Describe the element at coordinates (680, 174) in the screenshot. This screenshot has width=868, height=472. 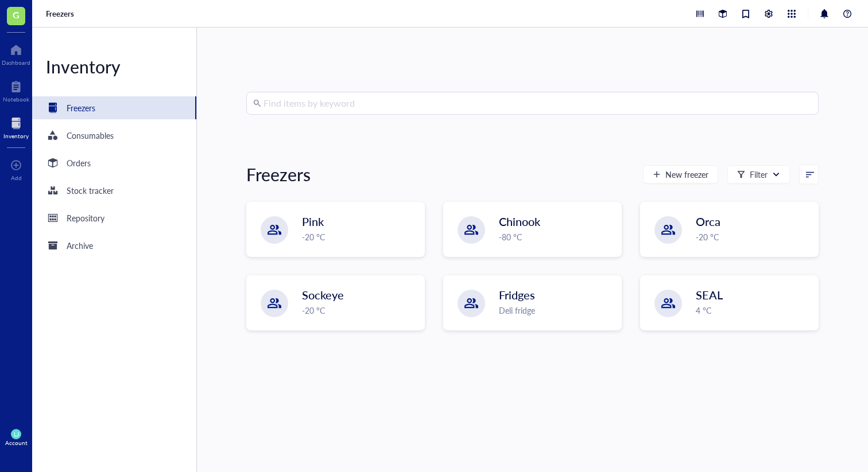
I see `button: New freezer` at that location.